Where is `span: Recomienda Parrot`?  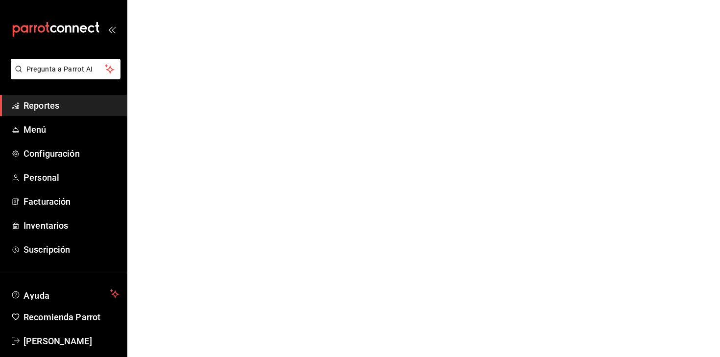 span: Recomienda Parrot is located at coordinates (71, 317).